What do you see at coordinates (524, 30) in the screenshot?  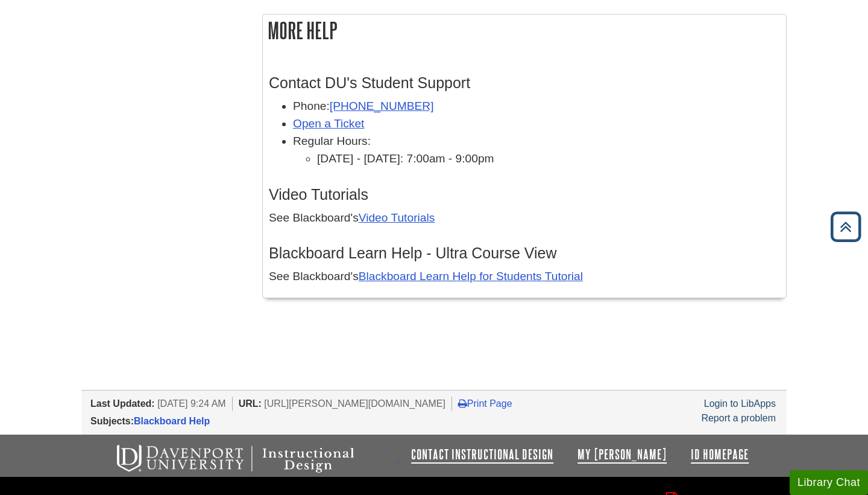 I see `h2: More Help` at bounding box center [524, 30].